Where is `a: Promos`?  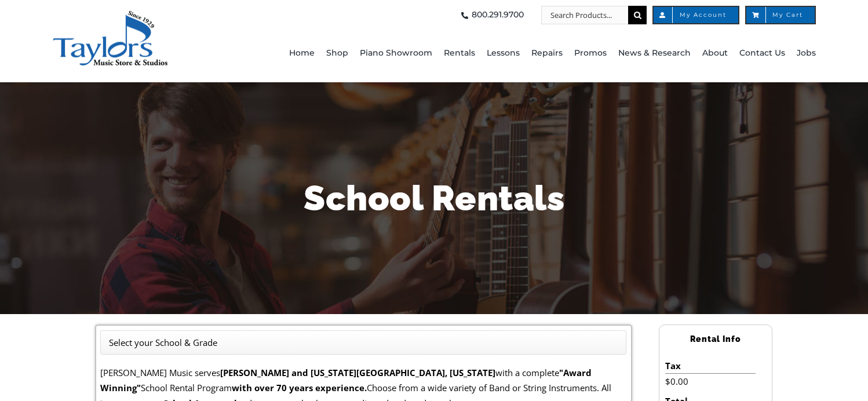
a: Promos is located at coordinates (590, 53).